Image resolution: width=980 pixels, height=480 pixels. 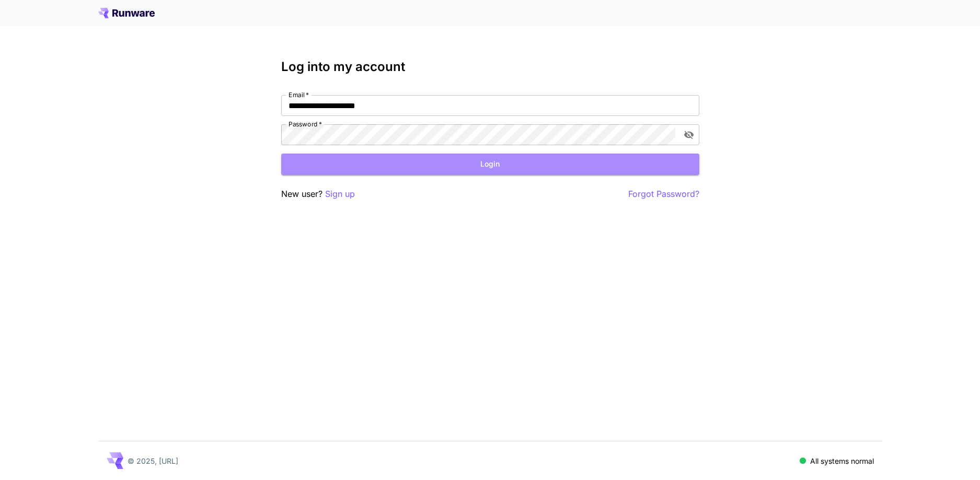 I want to click on p: Sign up, so click(x=340, y=194).